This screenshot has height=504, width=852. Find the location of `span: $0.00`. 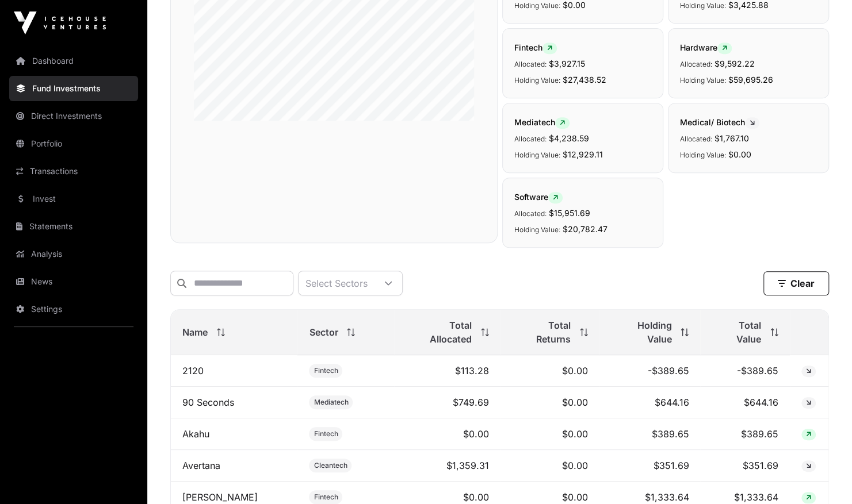

span: $0.00 is located at coordinates (739, 154).